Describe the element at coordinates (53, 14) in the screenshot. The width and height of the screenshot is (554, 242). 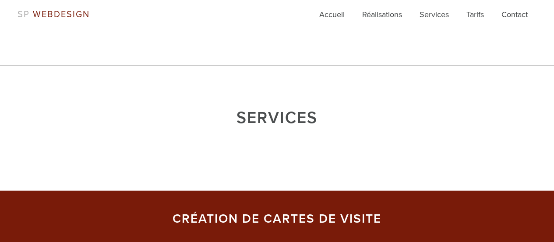
I see `a: SP WEBDESIGN` at that location.